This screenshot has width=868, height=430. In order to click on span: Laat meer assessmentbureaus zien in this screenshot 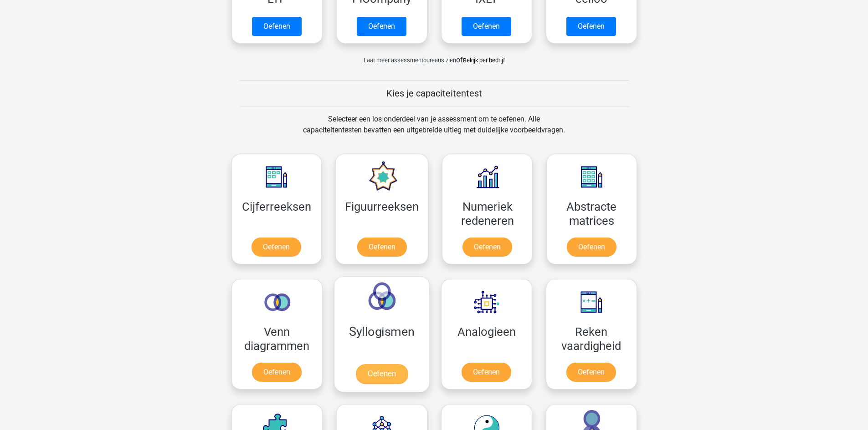, I will do `click(410, 60)`.